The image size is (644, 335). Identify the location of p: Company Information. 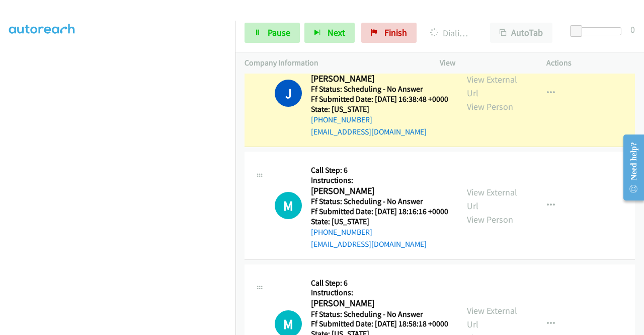
(333, 63).